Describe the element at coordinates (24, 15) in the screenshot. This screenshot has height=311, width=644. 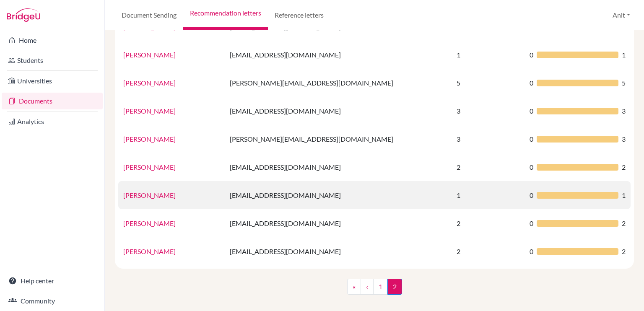
I see `img: Bridge-U` at that location.